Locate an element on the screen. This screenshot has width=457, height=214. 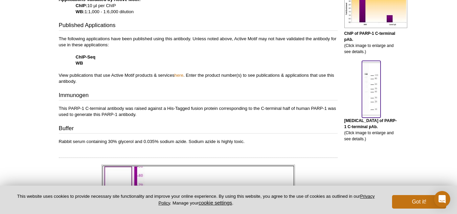
a: Privacy Policy is located at coordinates (266, 199).